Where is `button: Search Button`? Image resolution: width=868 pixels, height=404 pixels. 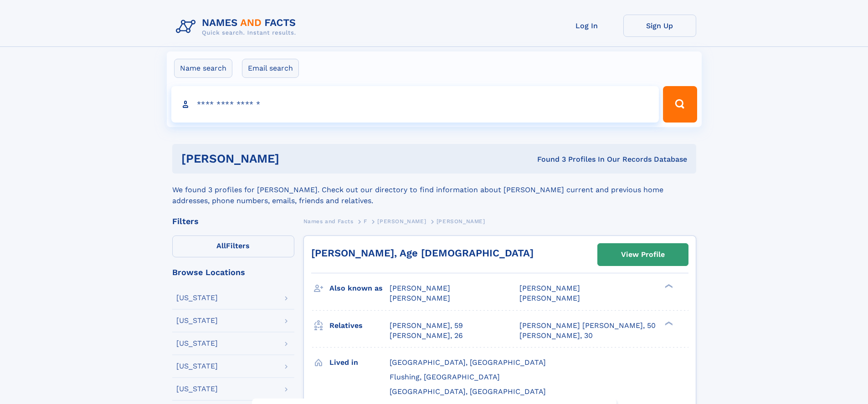 button: Search Button is located at coordinates (680, 104).